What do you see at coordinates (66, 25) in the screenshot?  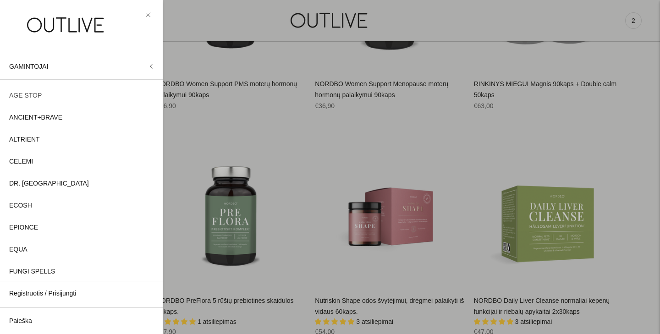 I see `img: OUTLIVE` at bounding box center [66, 25].